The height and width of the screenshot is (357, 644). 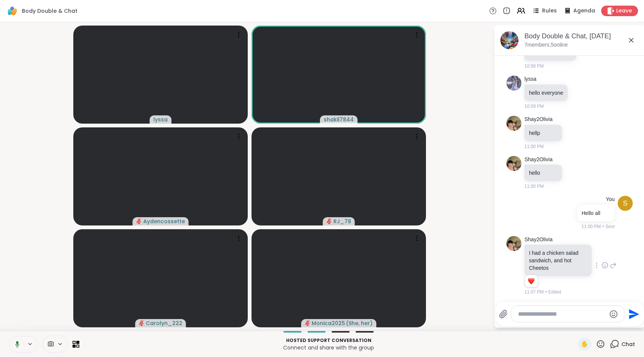 I want to click on span: Edited, so click(x=555, y=292).